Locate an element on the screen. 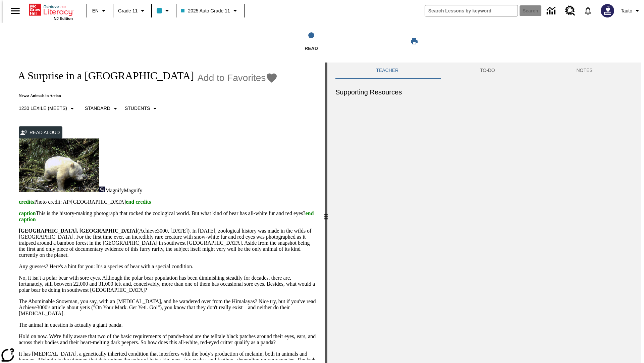  p: This is the history-making photograph that rocked the zoological world. But what kind of bear has... is located at coordinates (168, 216).